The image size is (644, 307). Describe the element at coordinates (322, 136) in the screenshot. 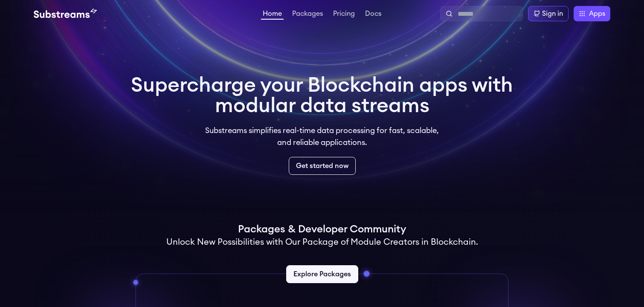

I see `p: Substreams simplifies real-time data processing for fast, scalable, and reliable applications.` at that location.